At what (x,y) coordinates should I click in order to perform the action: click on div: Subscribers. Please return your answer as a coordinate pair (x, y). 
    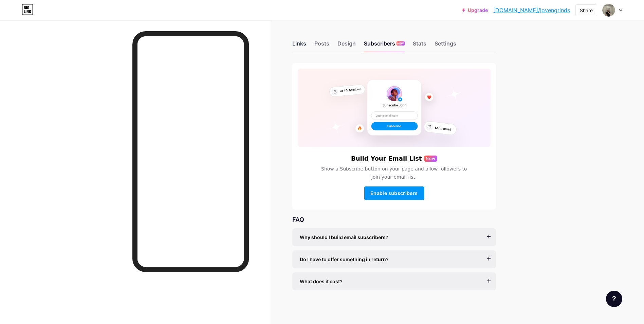
    Looking at the image, I should click on (385, 46).